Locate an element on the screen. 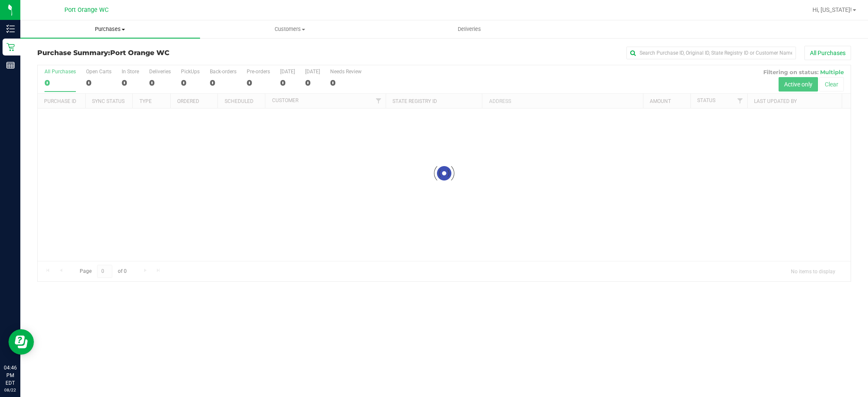  button: All Purchases is located at coordinates (828, 53).